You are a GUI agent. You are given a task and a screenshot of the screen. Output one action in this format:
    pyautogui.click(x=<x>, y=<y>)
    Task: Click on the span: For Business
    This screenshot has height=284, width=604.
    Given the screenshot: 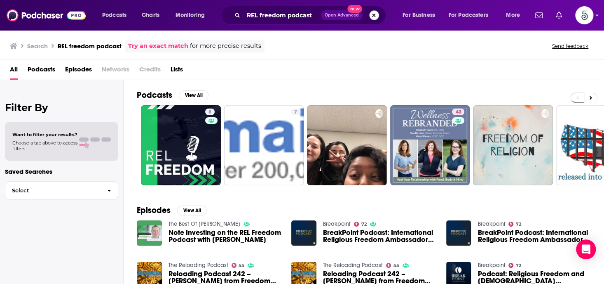 What is the action you would take?
    pyautogui.click(x=419, y=15)
    